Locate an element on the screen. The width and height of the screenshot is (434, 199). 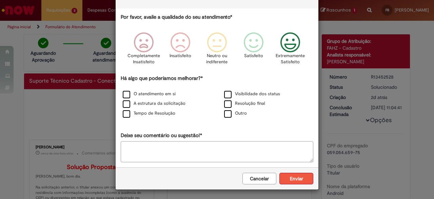
label: Outro is located at coordinates (236, 113).